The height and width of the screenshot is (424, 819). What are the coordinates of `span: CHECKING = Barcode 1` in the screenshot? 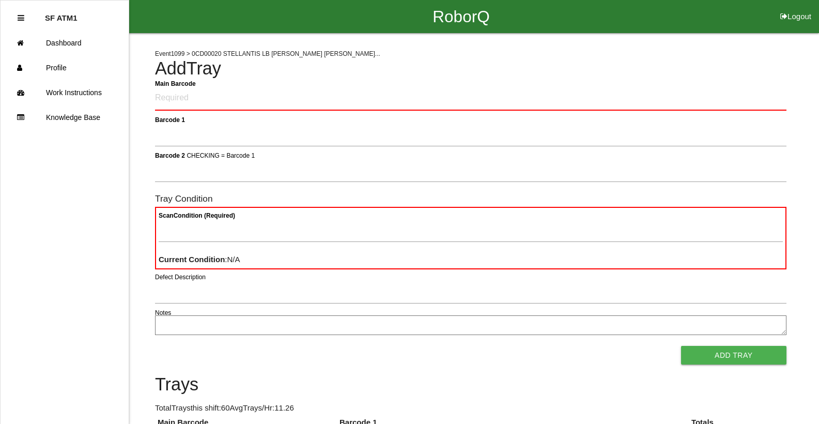 It's located at (221, 155).